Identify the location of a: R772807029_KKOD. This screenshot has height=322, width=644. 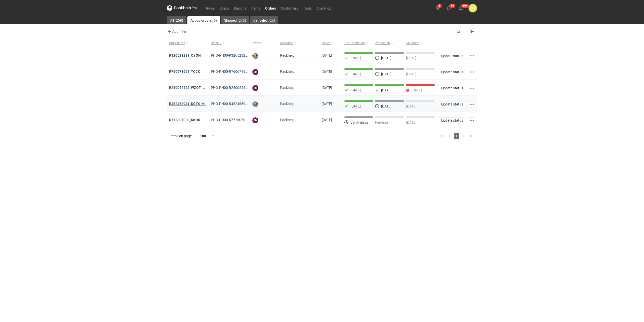
(185, 120).